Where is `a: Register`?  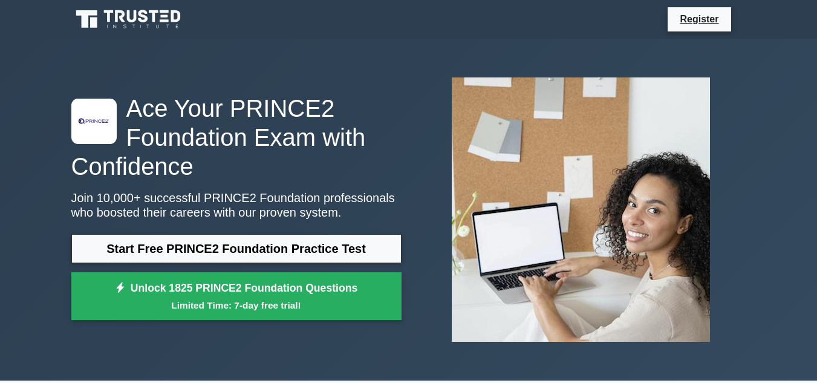
a: Register is located at coordinates (699, 19).